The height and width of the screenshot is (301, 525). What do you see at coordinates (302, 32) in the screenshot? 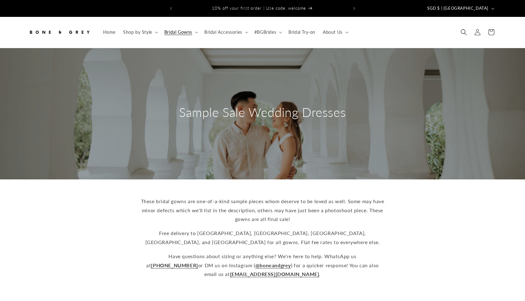
I see `a: Bridal Try-on` at bounding box center [302, 32].